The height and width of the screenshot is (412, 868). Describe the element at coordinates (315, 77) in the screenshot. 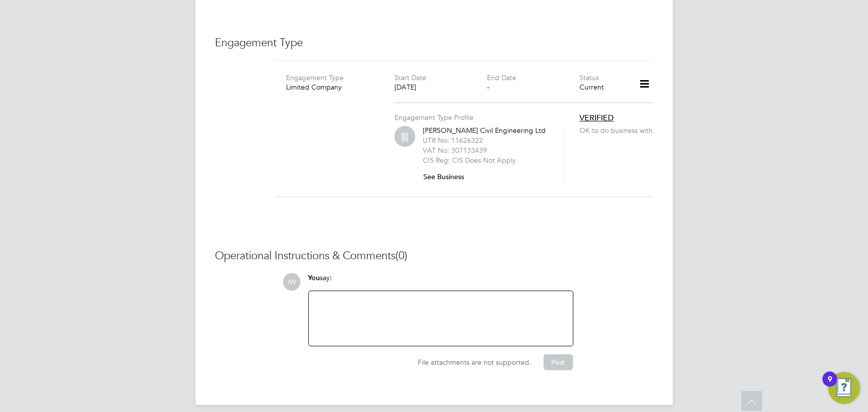

I see `label: Engagement Type` at that location.